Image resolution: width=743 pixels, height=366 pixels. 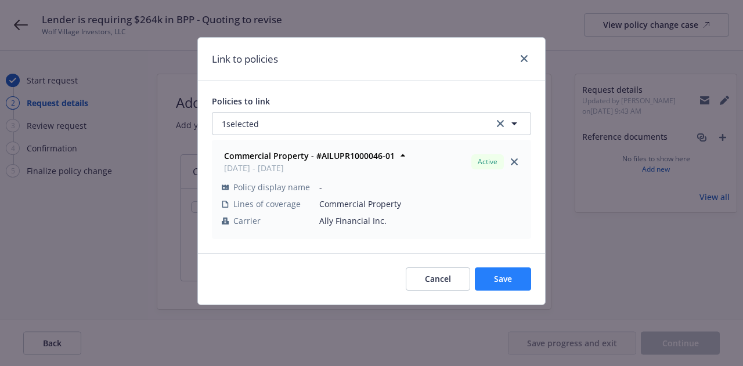 I want to click on a: clear selection, so click(x=501, y=124).